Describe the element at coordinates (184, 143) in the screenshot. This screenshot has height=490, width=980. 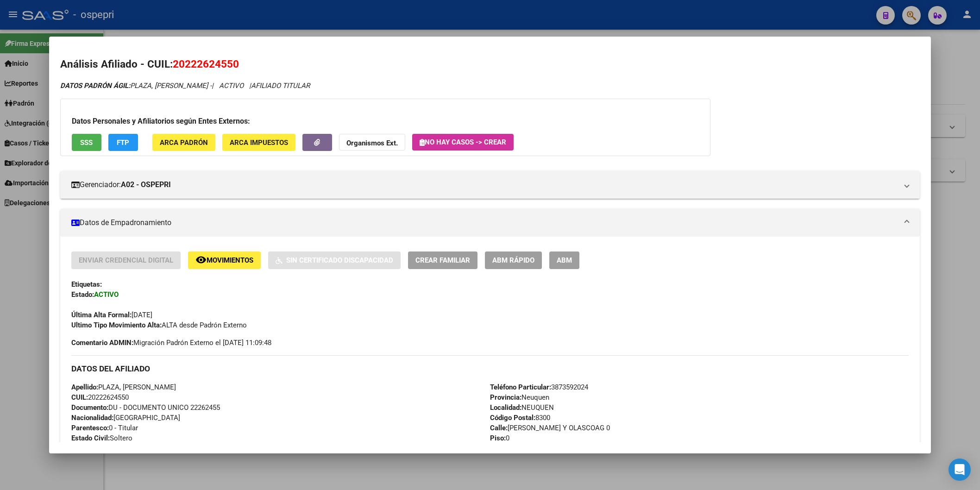
I see `span: ARCA Padrón` at that location.